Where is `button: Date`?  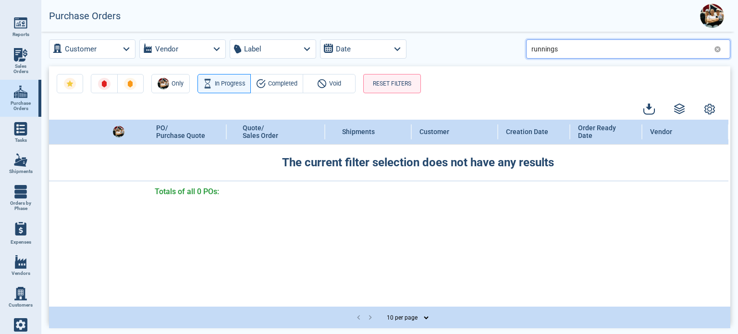 button: Date is located at coordinates (363, 49).